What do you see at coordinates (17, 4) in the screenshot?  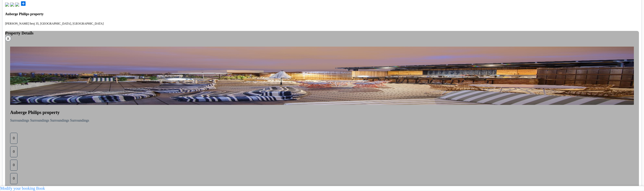 I see `img: truck.svg` at bounding box center [17, 4].